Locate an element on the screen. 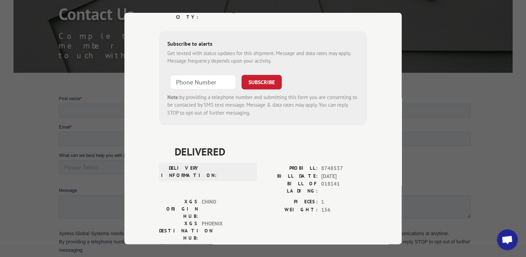 The width and height of the screenshot is (526, 257). input: Contact by Email is located at coordinates (211, 70).